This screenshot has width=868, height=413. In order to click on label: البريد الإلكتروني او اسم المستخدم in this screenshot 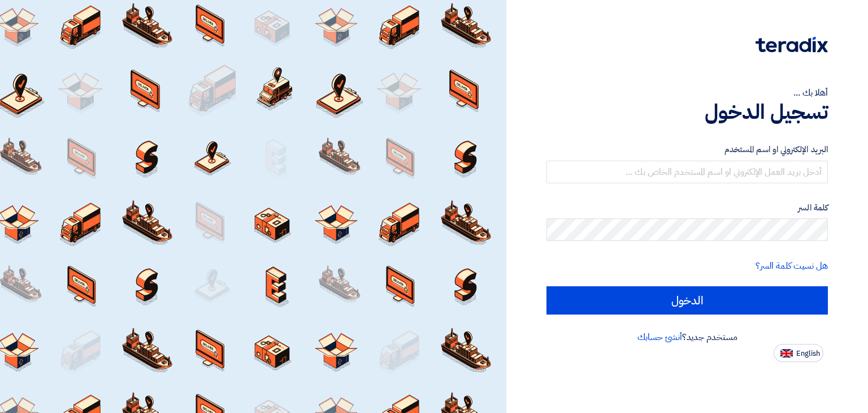, I will do `click(687, 150)`.